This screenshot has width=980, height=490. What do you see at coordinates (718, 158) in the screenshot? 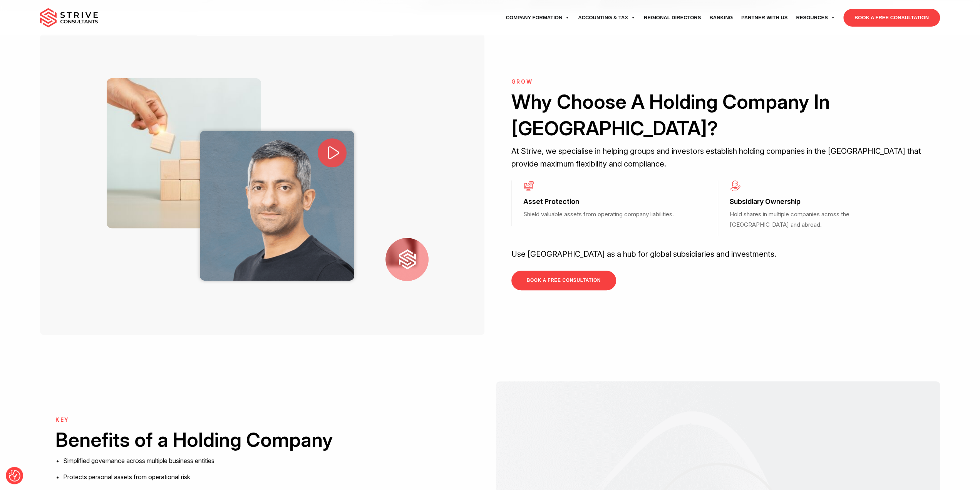
I see `p: At Strive, we specialise in helping groups and investors establish holding companies in the [GEOG...` at bounding box center [718, 158].